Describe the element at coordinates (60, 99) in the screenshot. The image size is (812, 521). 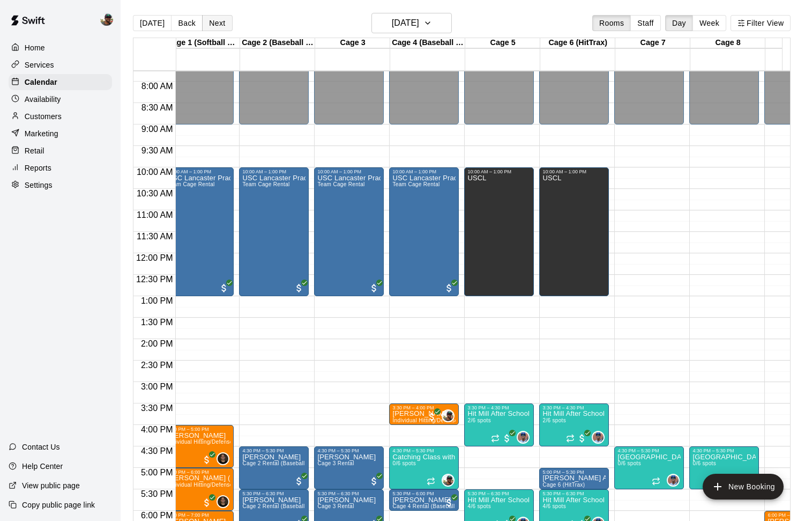
I see `a: Availability` at that location.